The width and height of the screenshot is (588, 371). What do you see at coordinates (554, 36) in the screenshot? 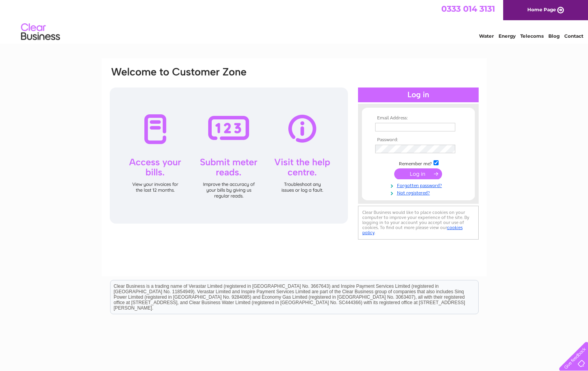
I see `a: Blog` at bounding box center [554, 36].